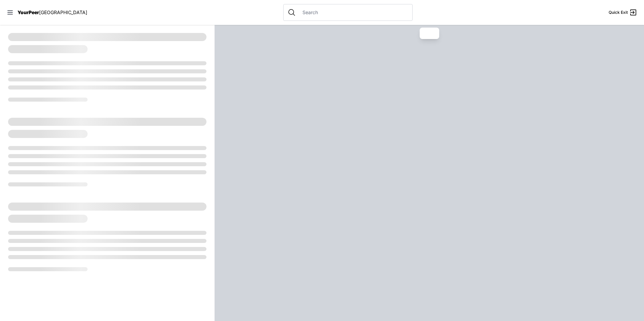 Image resolution: width=644 pixels, height=321 pixels. I want to click on span: Quick Exit, so click(618, 13).